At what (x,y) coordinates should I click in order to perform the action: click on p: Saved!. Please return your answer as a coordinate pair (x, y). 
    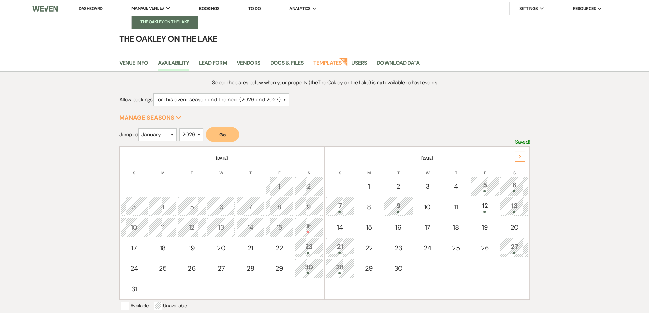
    Looking at the image, I should click on (522, 142).